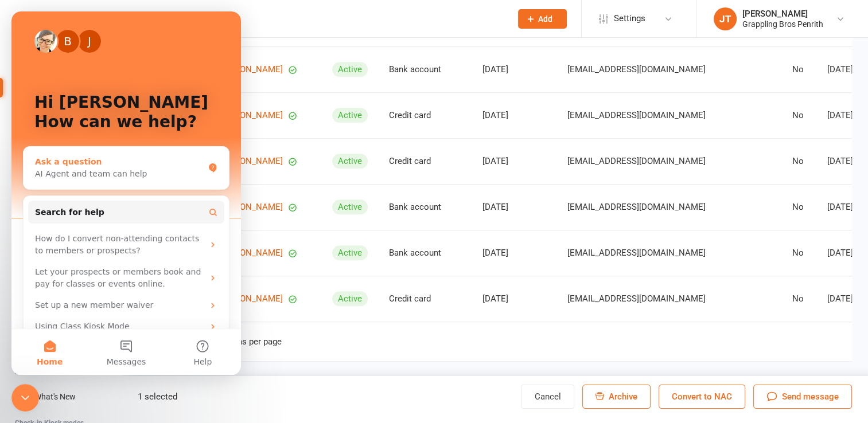  What do you see at coordinates (629, 18) in the screenshot?
I see `span: Settings` at bounding box center [629, 18].